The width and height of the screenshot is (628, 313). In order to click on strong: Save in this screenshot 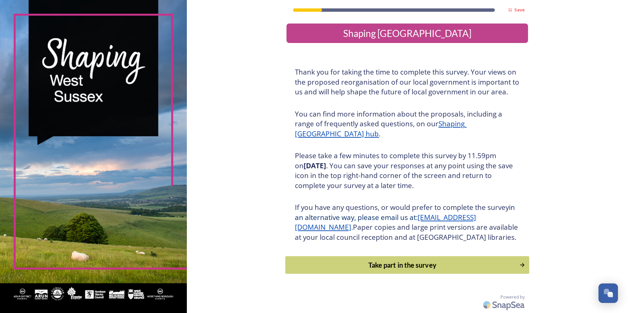, I will do `click(520, 10)`.